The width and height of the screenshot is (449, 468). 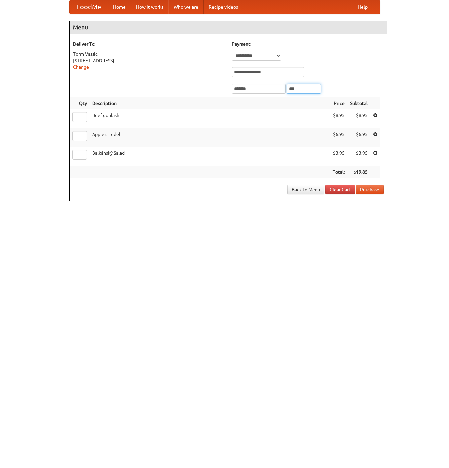 I want to click on a: FoodMe, so click(x=89, y=7).